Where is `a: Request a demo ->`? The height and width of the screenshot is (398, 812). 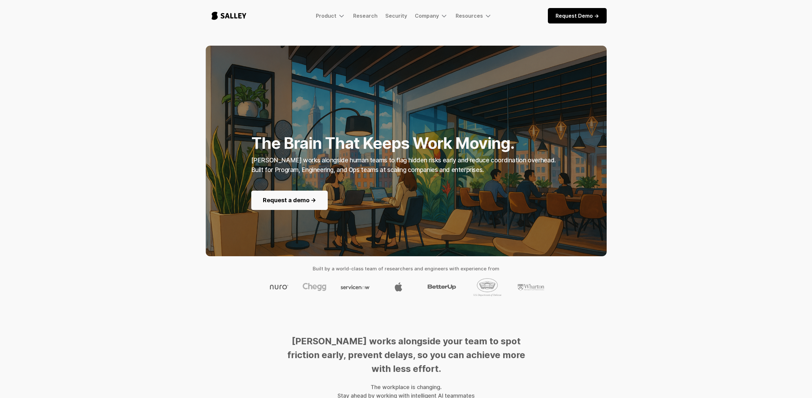
a: Request a demo -> is located at coordinates (289, 200).